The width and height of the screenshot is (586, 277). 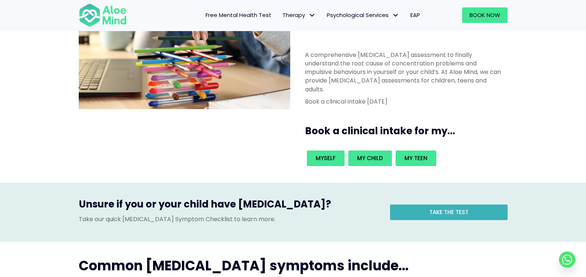 I want to click on a: Whatsapp, so click(x=567, y=260).